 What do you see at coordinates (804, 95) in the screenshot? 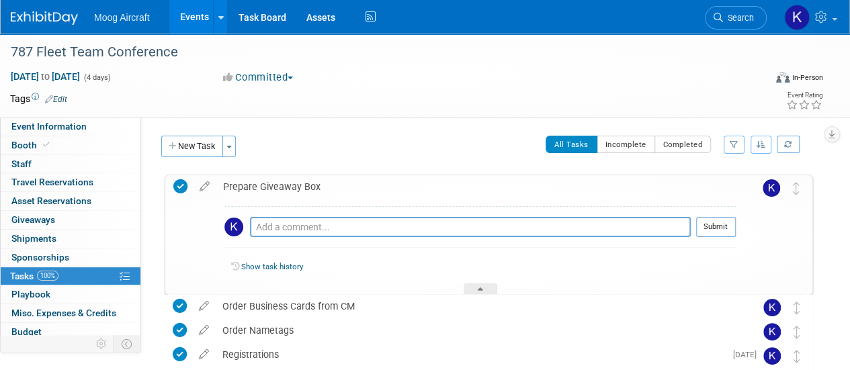
I see `div: Event Rating` at bounding box center [804, 95].